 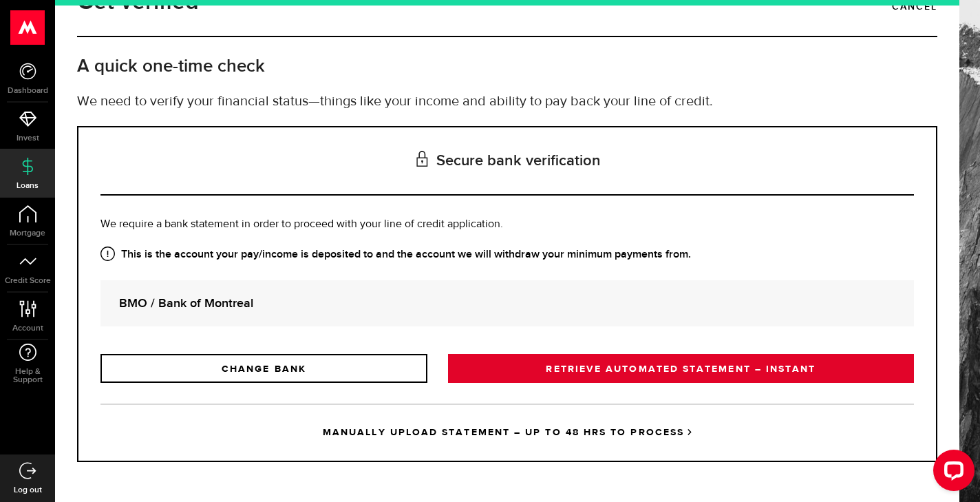 I want to click on p: We need to verify your financial status—things like your income and ability to pay back your line..., so click(x=507, y=102).